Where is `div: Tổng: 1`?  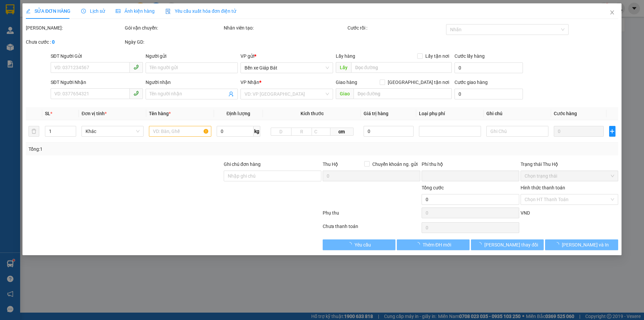 div: Tổng: 1 is located at coordinates (139, 149).